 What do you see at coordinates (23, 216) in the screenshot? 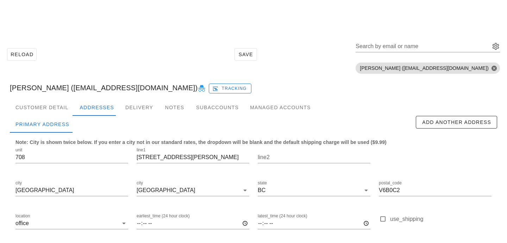
I see `label: location` at bounding box center [23, 216].